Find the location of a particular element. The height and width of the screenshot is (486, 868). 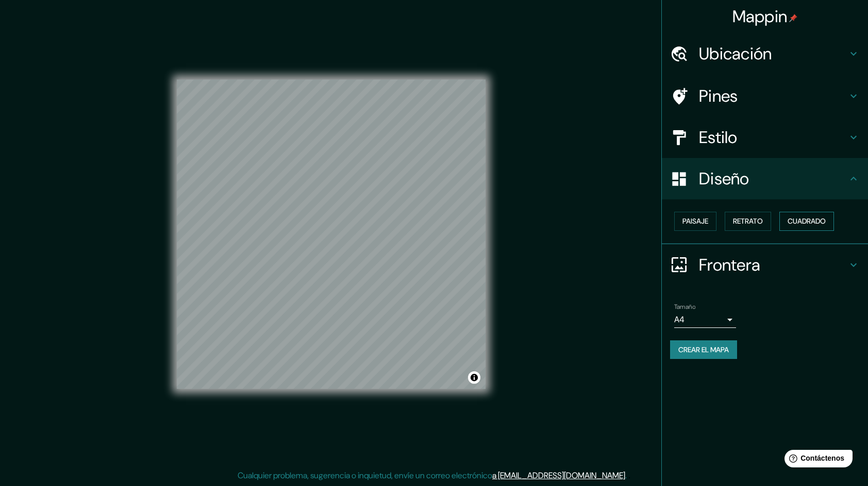

h4: Frontera is located at coordinates (774, 265).